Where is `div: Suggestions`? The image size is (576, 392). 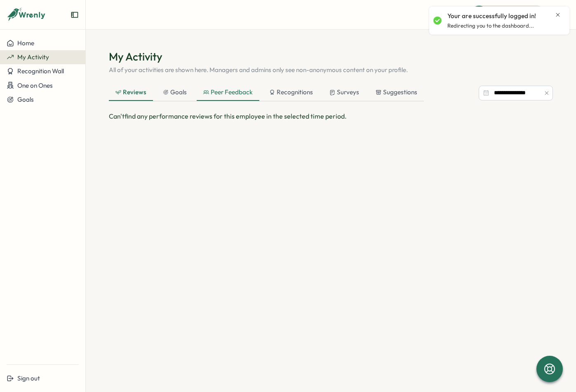 div: Suggestions is located at coordinates (396, 92).